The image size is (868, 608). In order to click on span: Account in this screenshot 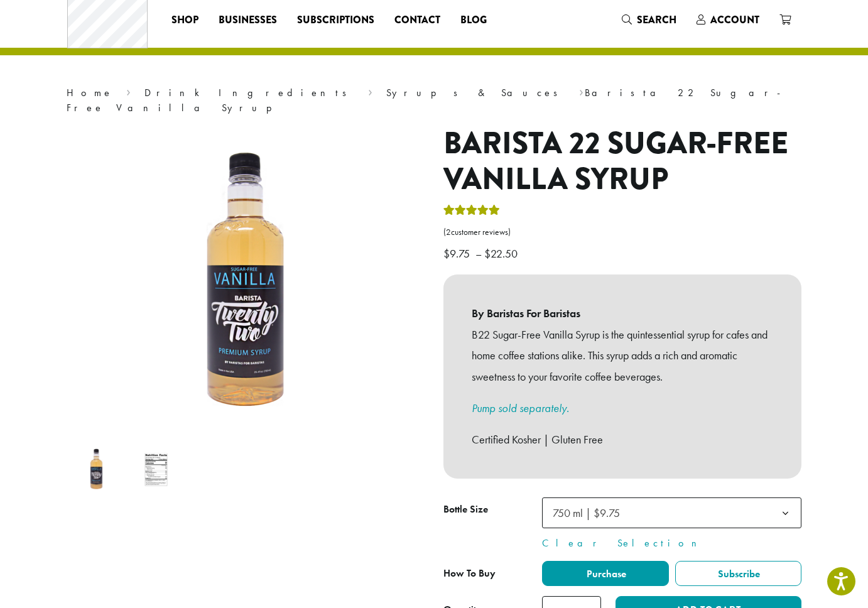, I will do `click(735, 20)`.